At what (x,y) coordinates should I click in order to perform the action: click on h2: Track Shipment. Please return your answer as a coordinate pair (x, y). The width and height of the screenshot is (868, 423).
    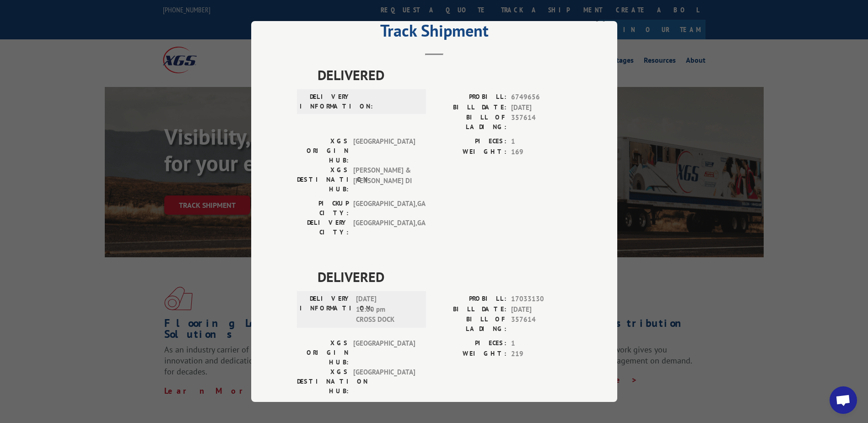
    Looking at the image, I should click on (434, 33).